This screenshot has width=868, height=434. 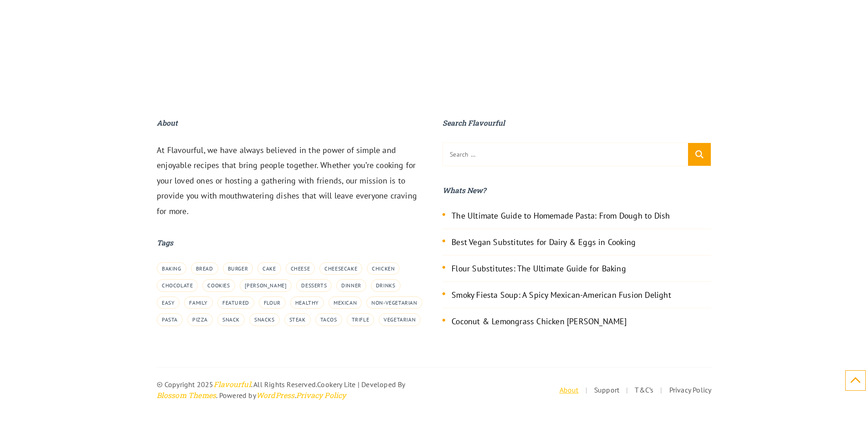 I want to click on a: Drinks (1 item), so click(x=385, y=285).